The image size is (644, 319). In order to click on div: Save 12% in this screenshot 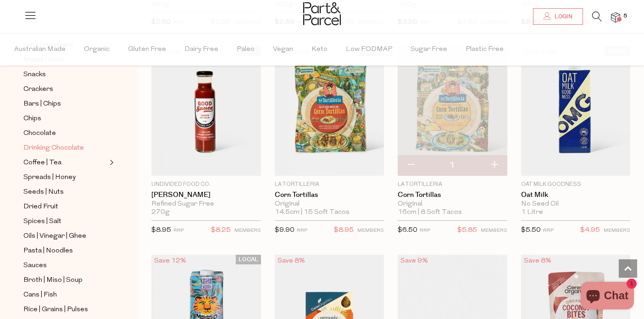, I will do `click(170, 261)`.